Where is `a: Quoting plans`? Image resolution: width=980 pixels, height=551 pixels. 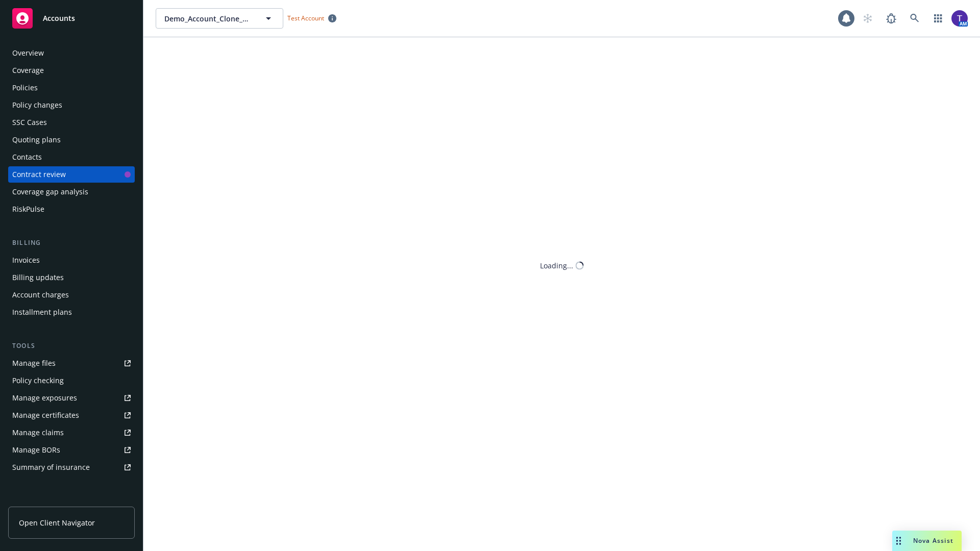 a: Quoting plans is located at coordinates (72, 140).